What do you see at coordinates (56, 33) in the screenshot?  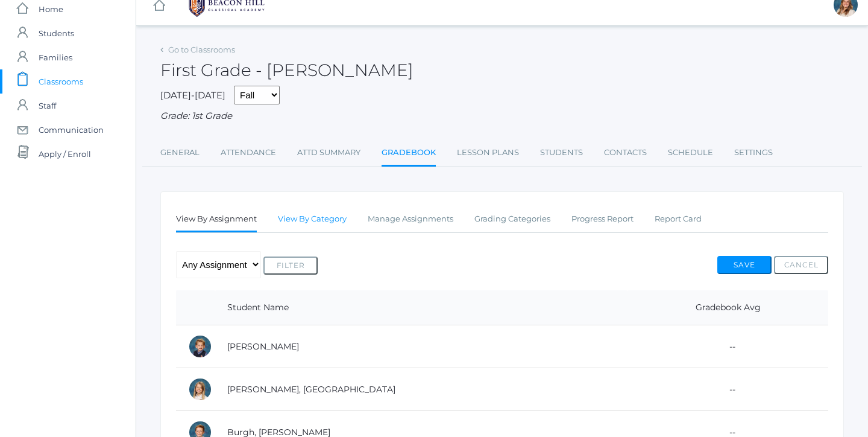 I see `span: Students` at bounding box center [56, 33].